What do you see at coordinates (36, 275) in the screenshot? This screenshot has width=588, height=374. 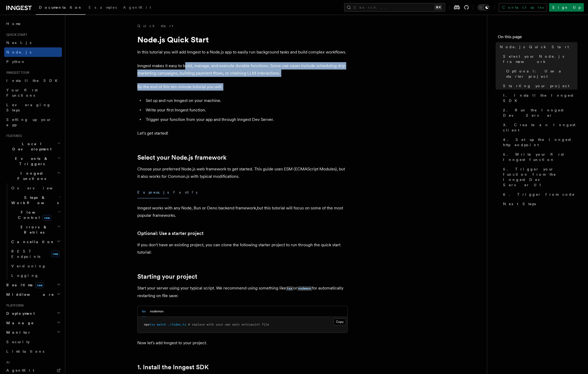 I see `a: Logging` at bounding box center [36, 275].